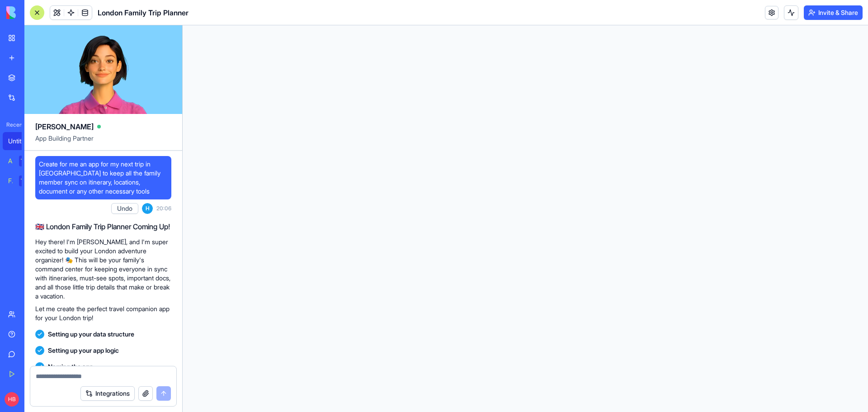 This screenshot has width=868, height=412. I want to click on span: Naming the app, so click(71, 367).